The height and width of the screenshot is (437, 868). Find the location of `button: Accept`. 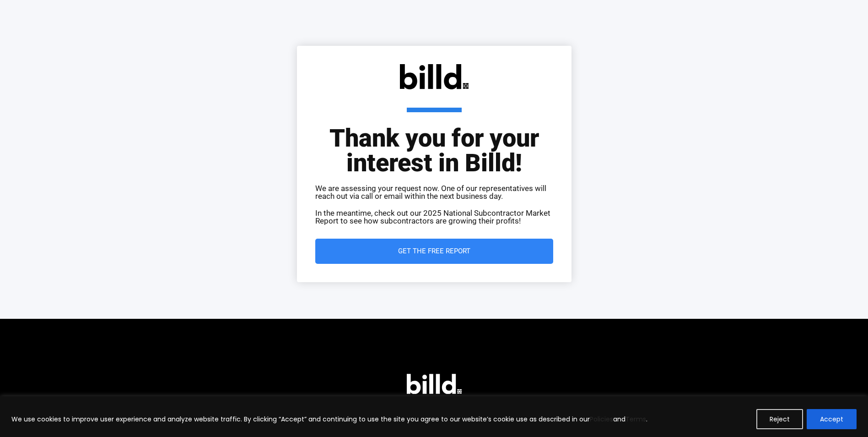

button: Accept is located at coordinates (832, 419).